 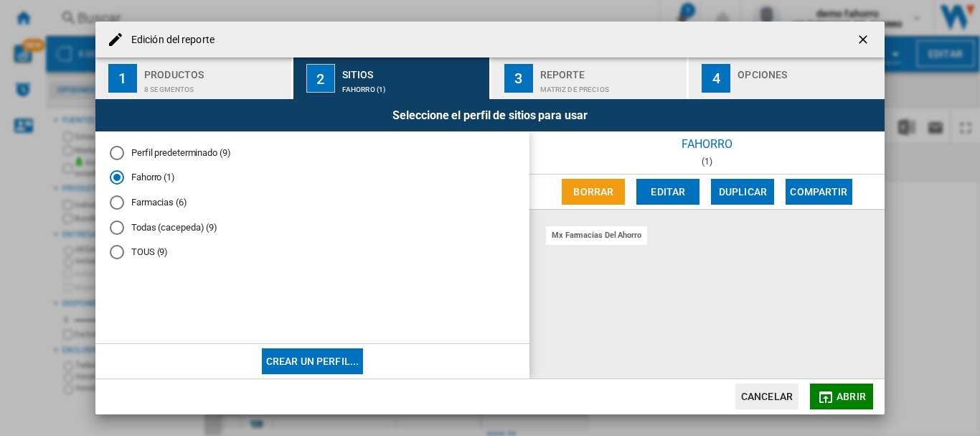 What do you see at coordinates (668, 191) in the screenshot?
I see `button: Editar` at bounding box center [668, 191].